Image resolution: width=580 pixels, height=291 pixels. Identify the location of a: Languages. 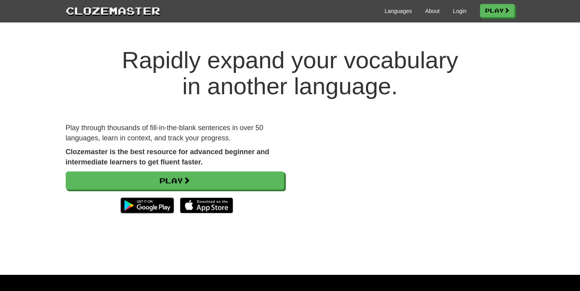
(398, 11).